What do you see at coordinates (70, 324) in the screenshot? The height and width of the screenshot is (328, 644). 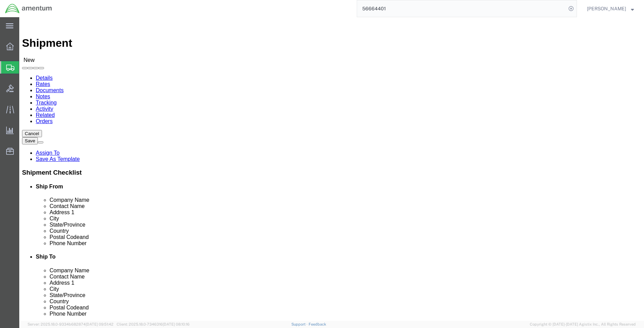 I see `span: Server: 2025.18.0-9334b682874` at bounding box center [70, 324].